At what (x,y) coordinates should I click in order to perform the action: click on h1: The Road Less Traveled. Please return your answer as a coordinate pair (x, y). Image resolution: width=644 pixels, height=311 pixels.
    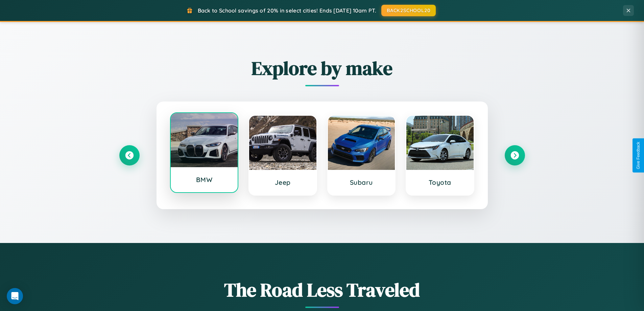
    Looking at the image, I should click on (322, 290).